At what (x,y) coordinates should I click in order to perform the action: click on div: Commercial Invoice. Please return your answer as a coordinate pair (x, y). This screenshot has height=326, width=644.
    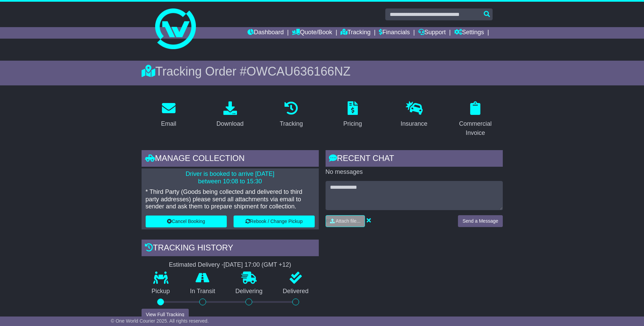
    Looking at the image, I should click on (475, 128).